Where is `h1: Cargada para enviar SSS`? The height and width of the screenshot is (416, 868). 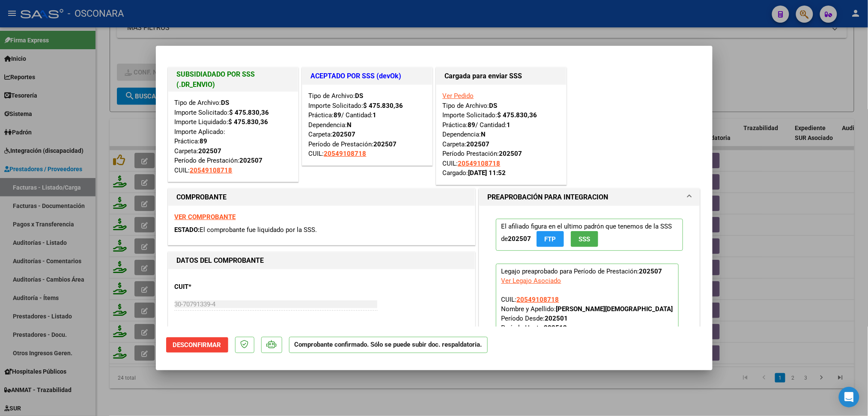
h1: Cargada para enviar SSS is located at coordinates (501, 76).